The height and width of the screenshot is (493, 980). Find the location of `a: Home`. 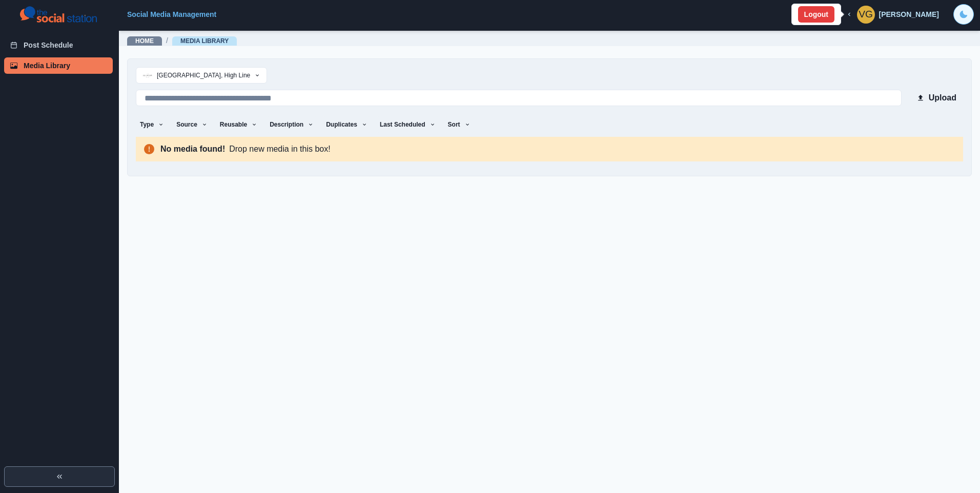

a: Home is located at coordinates (145, 41).